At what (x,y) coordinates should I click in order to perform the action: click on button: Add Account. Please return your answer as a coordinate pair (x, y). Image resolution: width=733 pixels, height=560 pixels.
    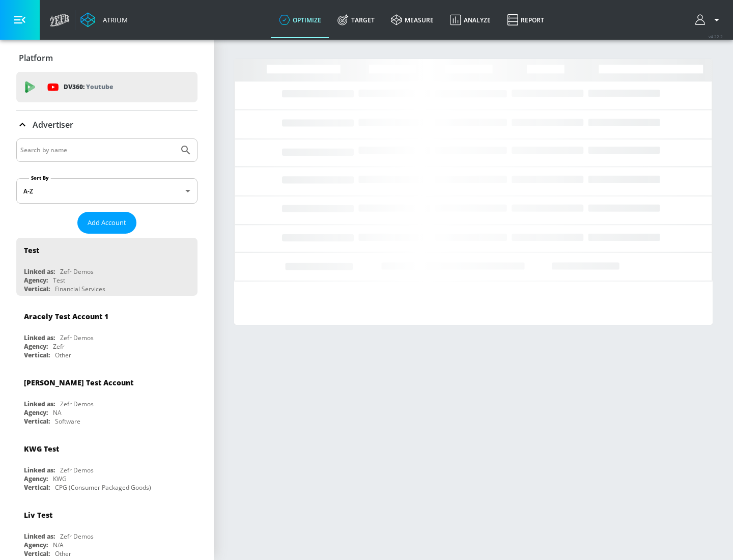
    Looking at the image, I should click on (107, 222).